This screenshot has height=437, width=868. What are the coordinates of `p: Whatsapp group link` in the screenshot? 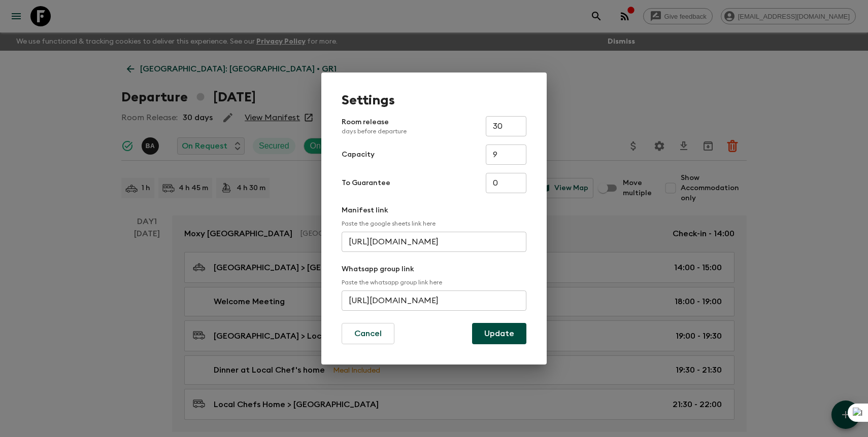 It's located at (434, 269).